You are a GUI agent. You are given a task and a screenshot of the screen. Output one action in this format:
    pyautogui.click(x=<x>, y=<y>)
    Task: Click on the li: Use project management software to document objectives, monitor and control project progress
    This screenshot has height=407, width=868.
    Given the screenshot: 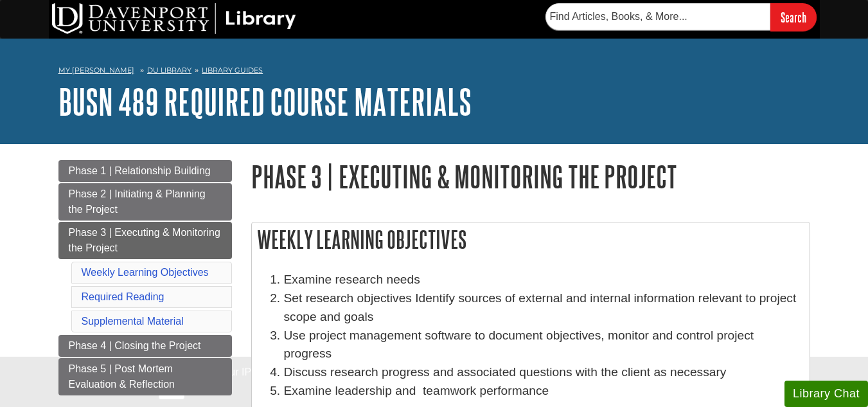 What is the action you would take?
    pyautogui.click(x=543, y=345)
    